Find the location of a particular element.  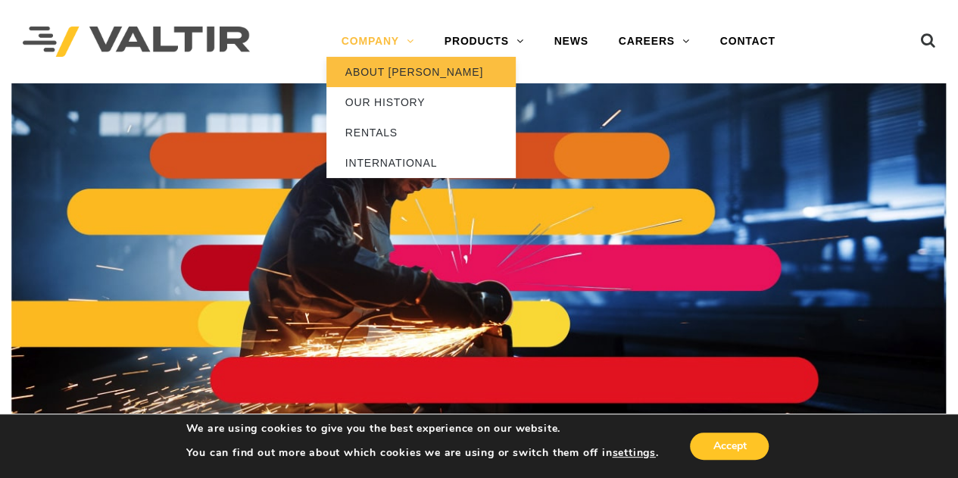

button: settings is located at coordinates (633, 453).